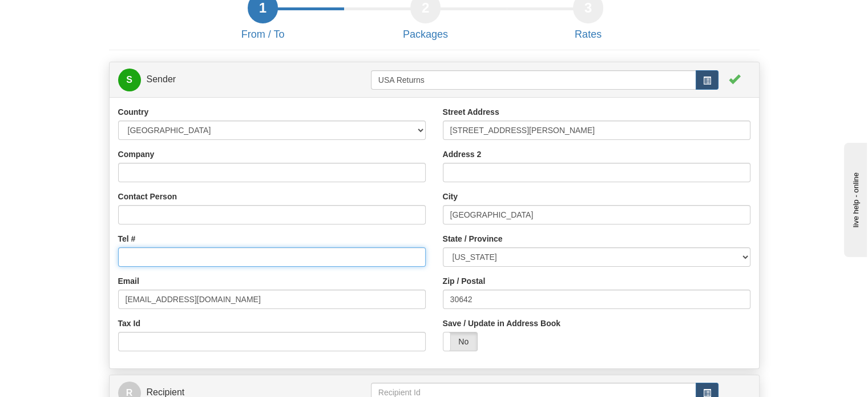  Describe the element at coordinates (262, 35) in the screenshot. I see `h4: From / To` at that location.